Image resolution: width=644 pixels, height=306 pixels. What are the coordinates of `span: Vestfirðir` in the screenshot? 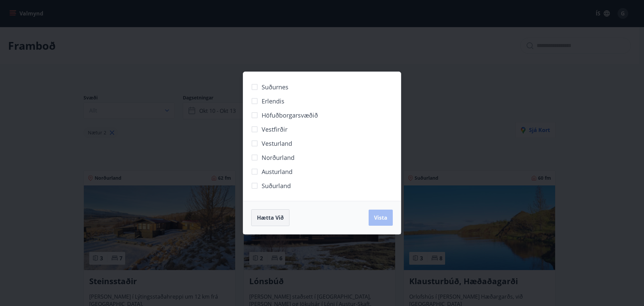 It's located at (274, 129).